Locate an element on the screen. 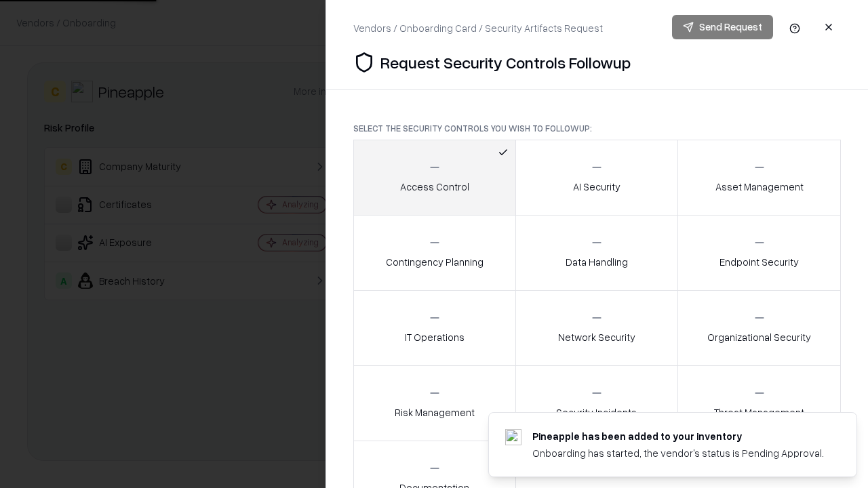 The image size is (868, 488). p: Data Handling is located at coordinates (597, 262).